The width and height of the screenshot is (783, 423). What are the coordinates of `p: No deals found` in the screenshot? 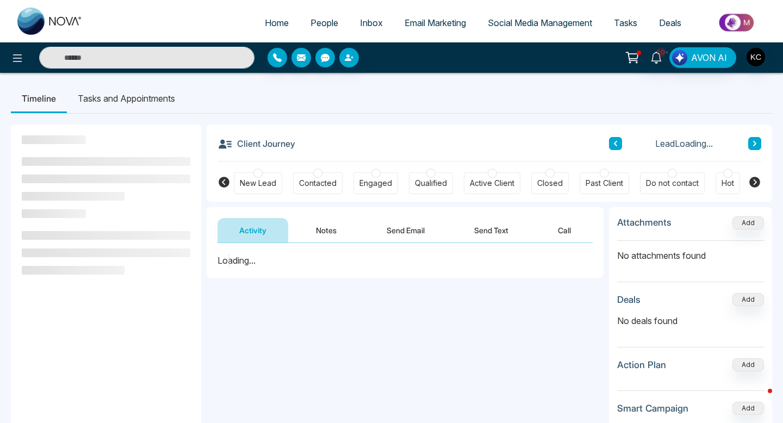 It's located at (691, 321).